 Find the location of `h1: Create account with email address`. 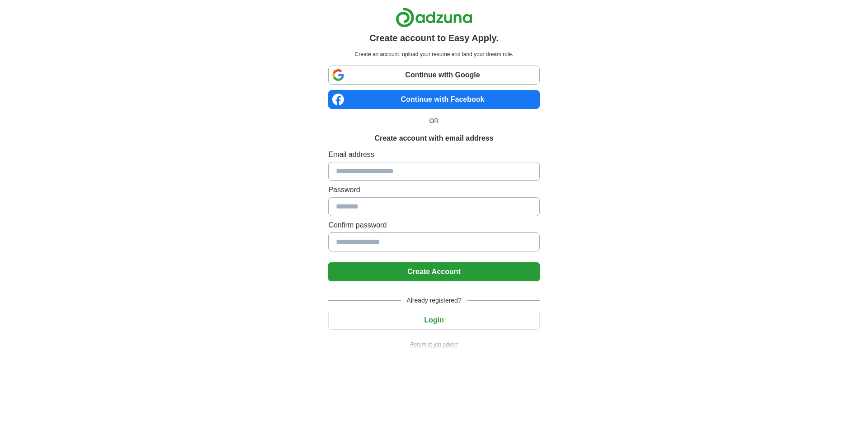

h1: Create account with email address is located at coordinates (434, 138).